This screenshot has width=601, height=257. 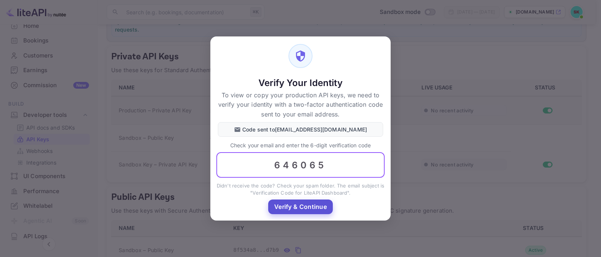 What do you see at coordinates (300, 165) in the screenshot?
I see `input: 000000` at bounding box center [300, 165].